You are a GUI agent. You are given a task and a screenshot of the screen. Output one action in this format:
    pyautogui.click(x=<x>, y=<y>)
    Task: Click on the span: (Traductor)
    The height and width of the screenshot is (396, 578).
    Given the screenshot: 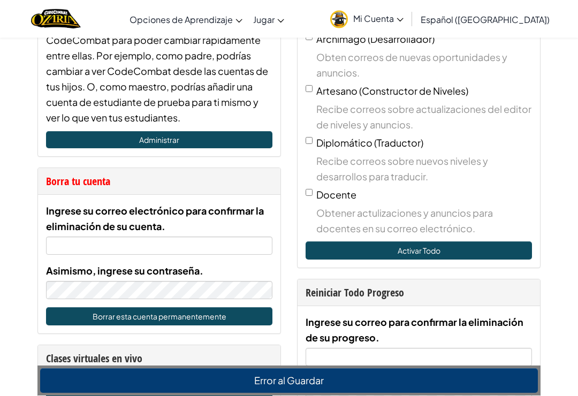 What is the action you would take?
    pyautogui.click(x=399, y=143)
    